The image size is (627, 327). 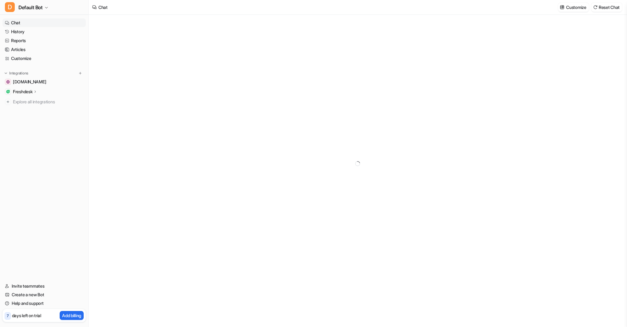 What do you see at coordinates (44, 23) in the screenshot?
I see `a: Chat` at bounding box center [44, 23].